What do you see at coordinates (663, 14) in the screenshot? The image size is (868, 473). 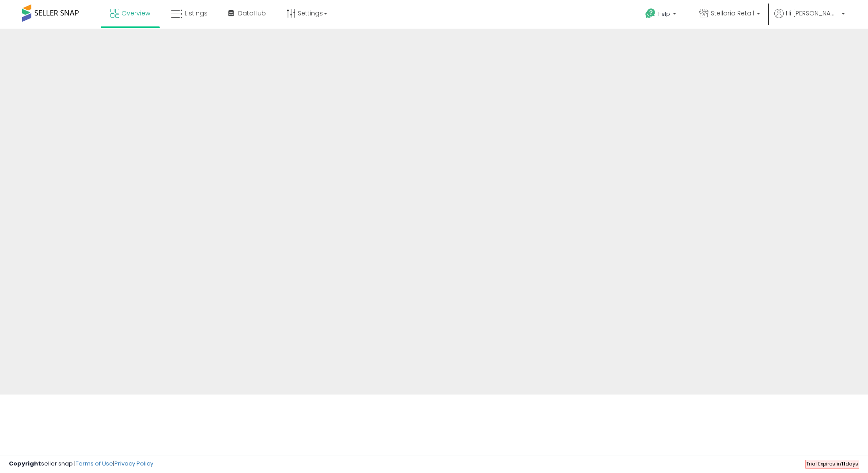 I see `span: Help` at bounding box center [663, 14].